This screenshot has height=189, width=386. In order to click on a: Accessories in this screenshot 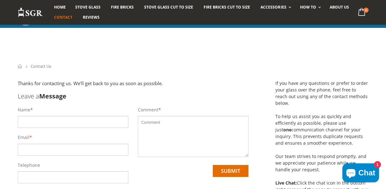, I will do `click(275, 7)`.